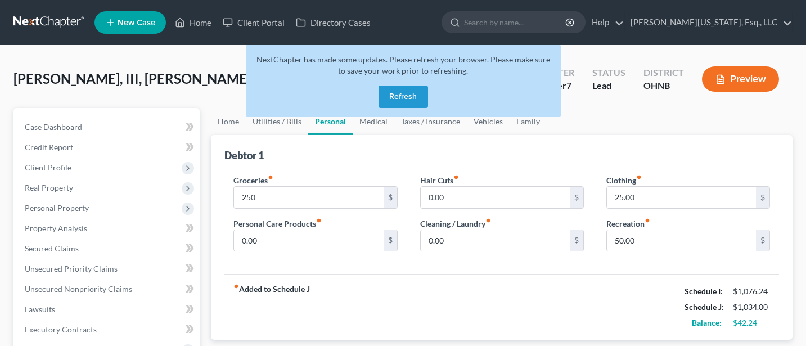 This screenshot has height=346, width=806. I want to click on div: Lead, so click(608, 85).